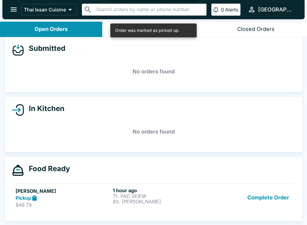 This screenshot has width=307, height=225. I want to click on button: Thai Issan Cuisine, so click(49, 10).